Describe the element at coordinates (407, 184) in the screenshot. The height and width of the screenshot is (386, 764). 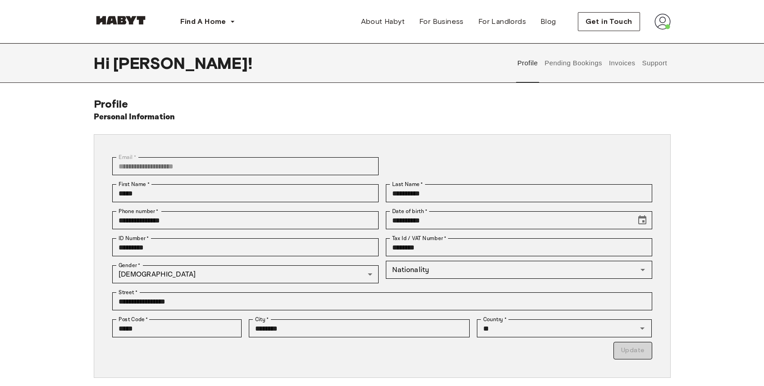
I see `label: Last Name` at that location.